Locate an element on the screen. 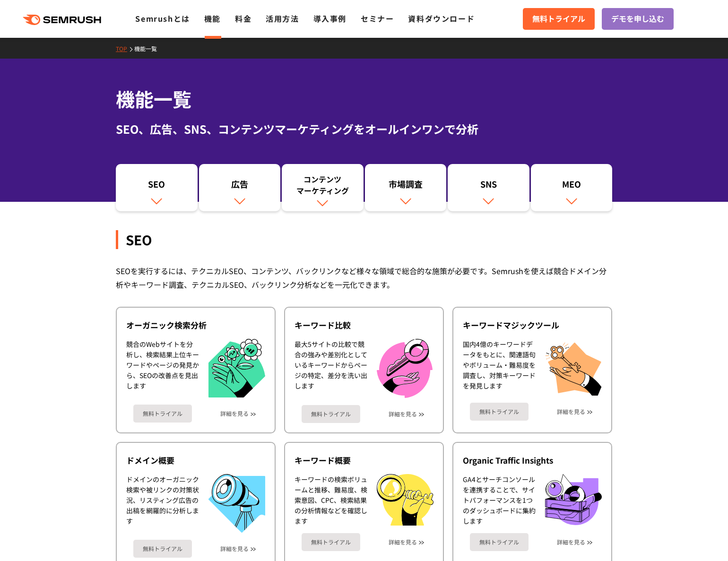 This screenshot has width=728, height=561. a: 機能 is located at coordinates (212, 19).